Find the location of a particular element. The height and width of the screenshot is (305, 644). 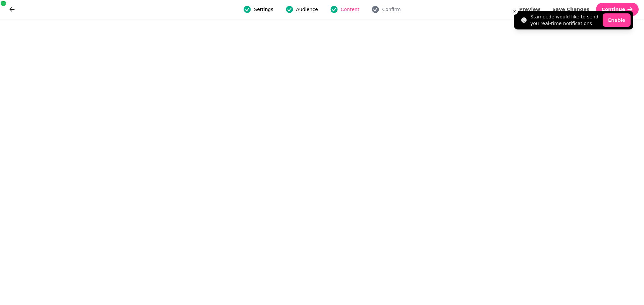

span: Content is located at coordinates (350, 10).